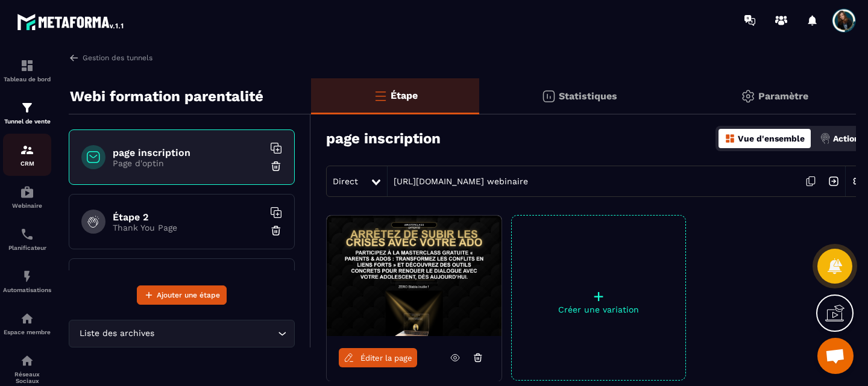 The image size is (868, 386). Describe the element at coordinates (27, 71) in the screenshot. I see `a: formationformationTableau de bord` at that location.